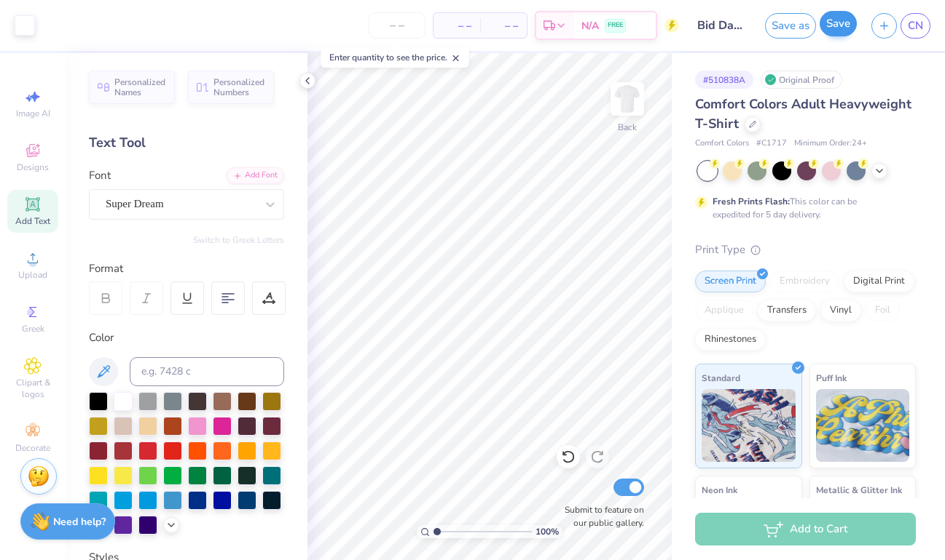 This screenshot has height=560, width=945. What do you see at coordinates (721, 143) in the screenshot?
I see `span: Comfort Colors` at bounding box center [721, 143].